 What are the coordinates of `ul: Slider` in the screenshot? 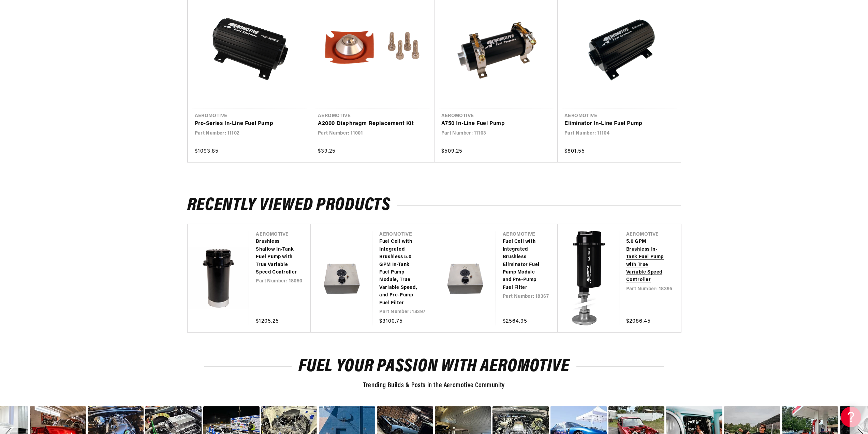 It's located at (434, 278).